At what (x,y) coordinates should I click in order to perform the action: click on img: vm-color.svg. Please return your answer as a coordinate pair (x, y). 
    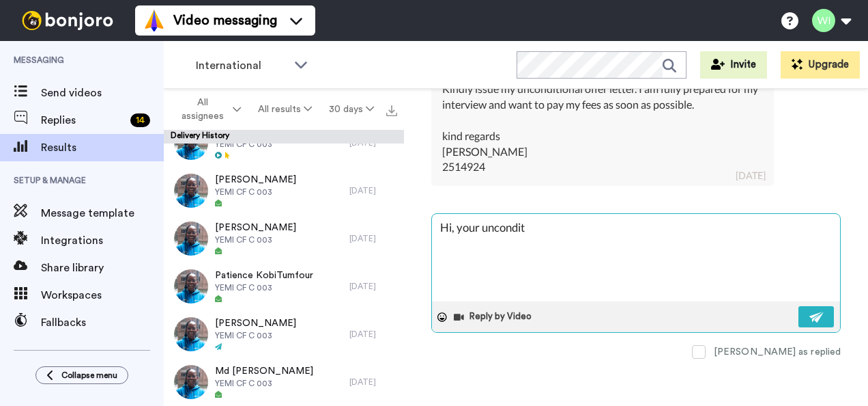
    Looking at the image, I should click on (154, 20).